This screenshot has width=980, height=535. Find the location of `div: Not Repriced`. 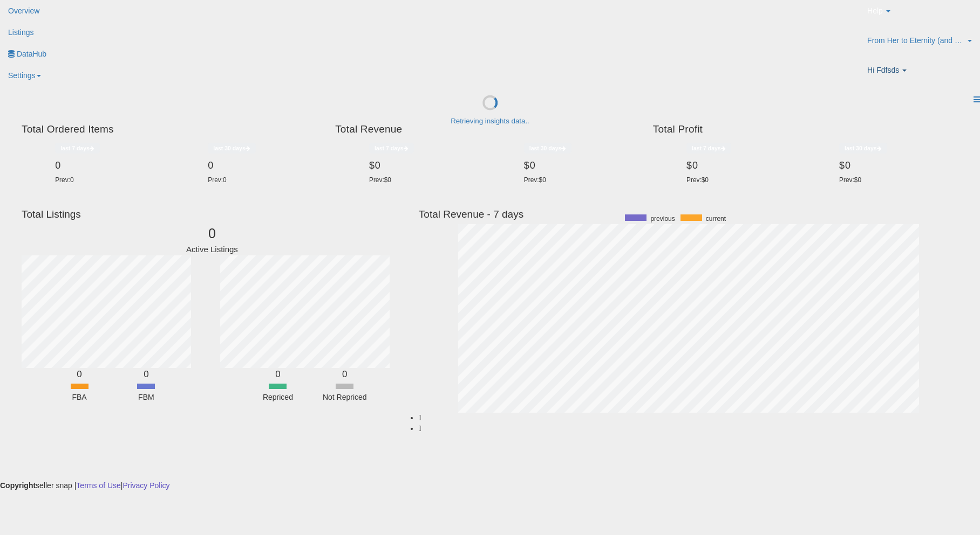

div: Not Repriced is located at coordinates (345, 397).